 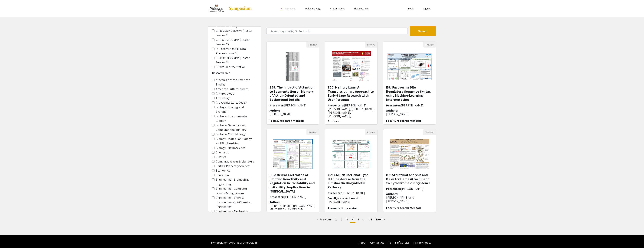 What do you see at coordinates (293, 154) in the screenshot?
I see `img: <p>B35: Neural Correlates of Emotion Reactivity and Regulation in Excitability and Irritability: ...` at bounding box center [293, 154].